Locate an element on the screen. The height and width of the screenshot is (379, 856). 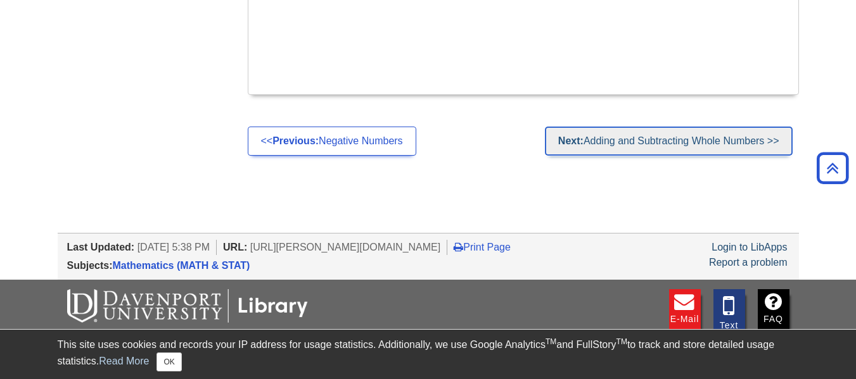
img: DU Libraries is located at coordinates (187, 306).